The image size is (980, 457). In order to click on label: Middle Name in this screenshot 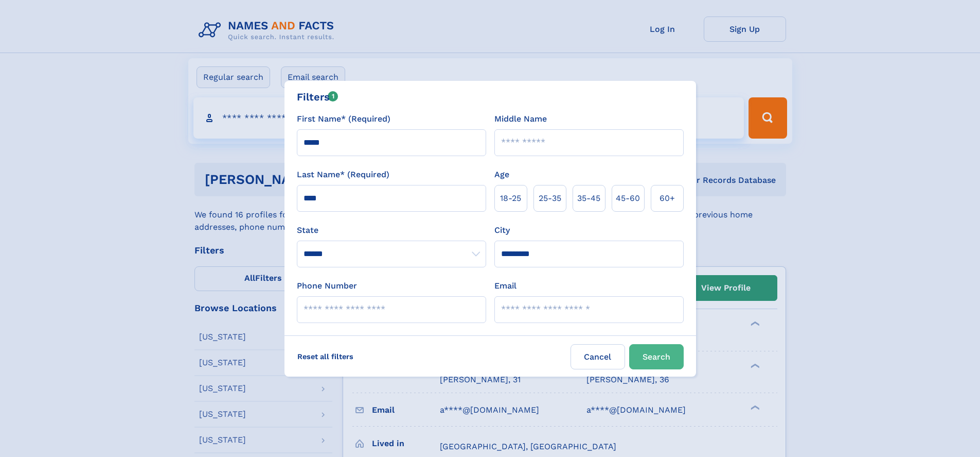, I will do `click(521, 119)`.